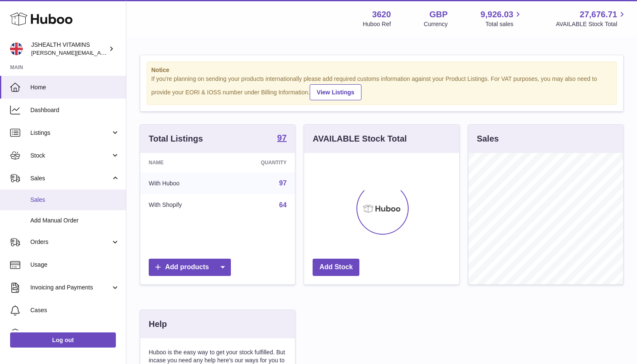  What do you see at coordinates (377, 24) in the screenshot?
I see `div: Huboo Ref` at bounding box center [377, 24].